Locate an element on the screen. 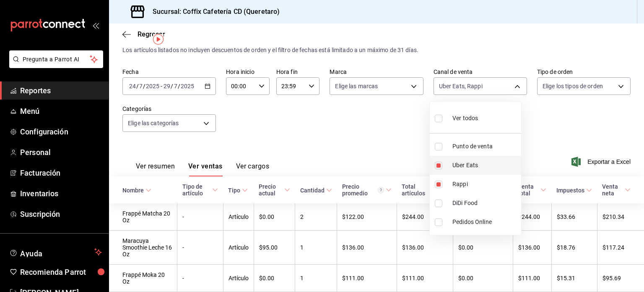 The height and width of the screenshot is (292, 644). span: DiDi Food is located at coordinates (485, 203).